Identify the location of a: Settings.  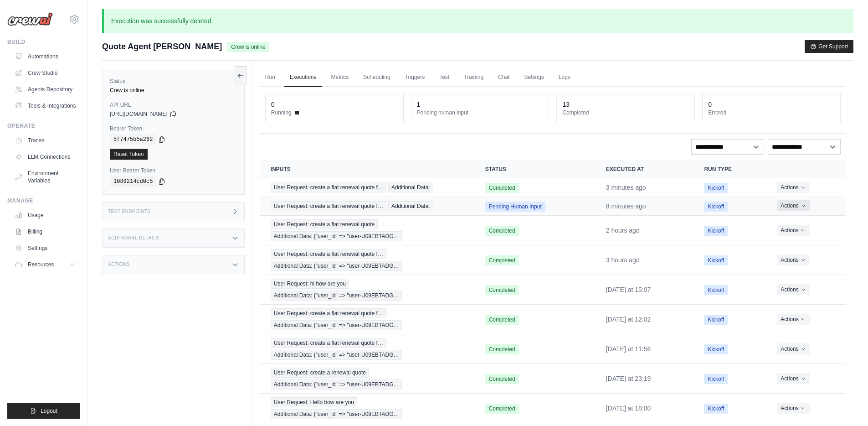
(533, 78).